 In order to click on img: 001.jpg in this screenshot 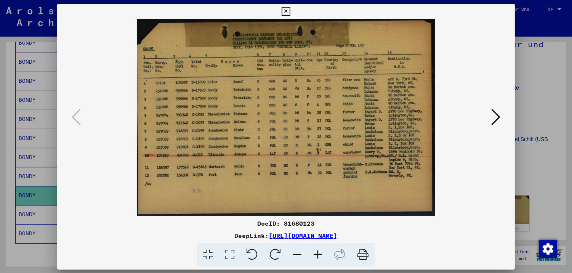, I will do `click(286, 117)`.